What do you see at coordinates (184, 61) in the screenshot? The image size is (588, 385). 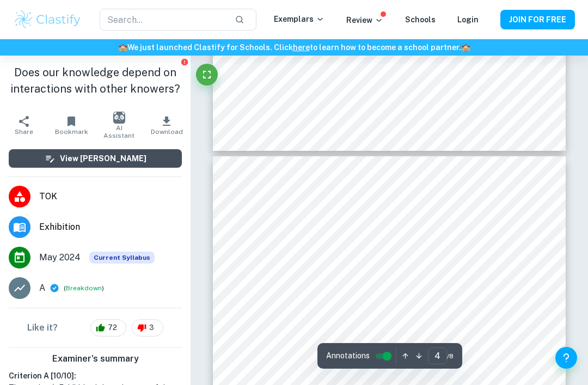 I see `button: Report issue` at bounding box center [184, 61].